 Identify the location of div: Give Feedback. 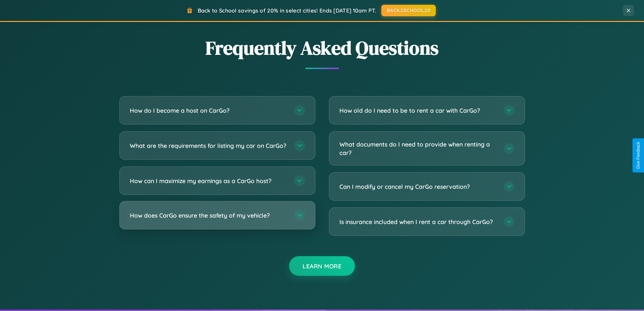
(638, 155).